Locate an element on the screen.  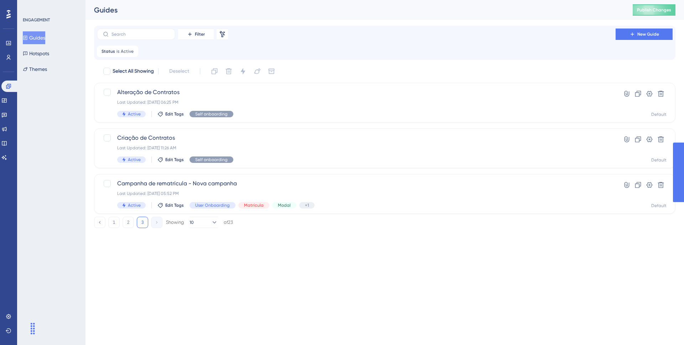
span: +1 is located at coordinates (307, 205).